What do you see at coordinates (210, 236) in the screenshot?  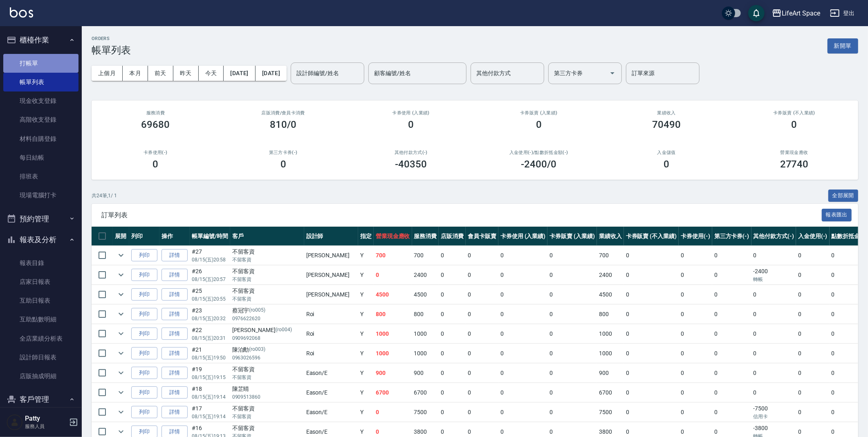 I see `th: 帳單編號/時間` at bounding box center [210, 236].